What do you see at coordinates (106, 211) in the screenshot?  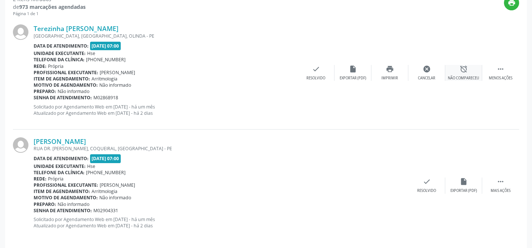 I see `span: M02904331` at bounding box center [106, 211].